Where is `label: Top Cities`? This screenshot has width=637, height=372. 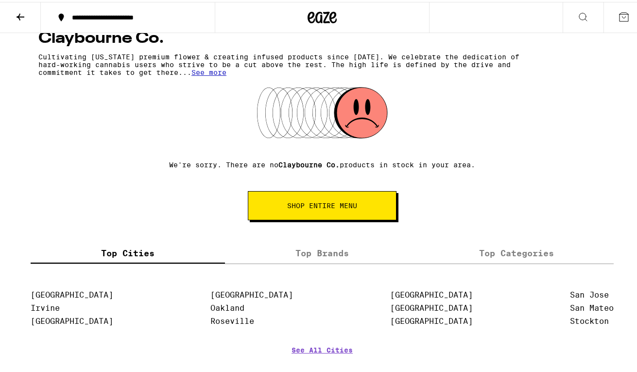
label: Top Cities is located at coordinates (128, 251).